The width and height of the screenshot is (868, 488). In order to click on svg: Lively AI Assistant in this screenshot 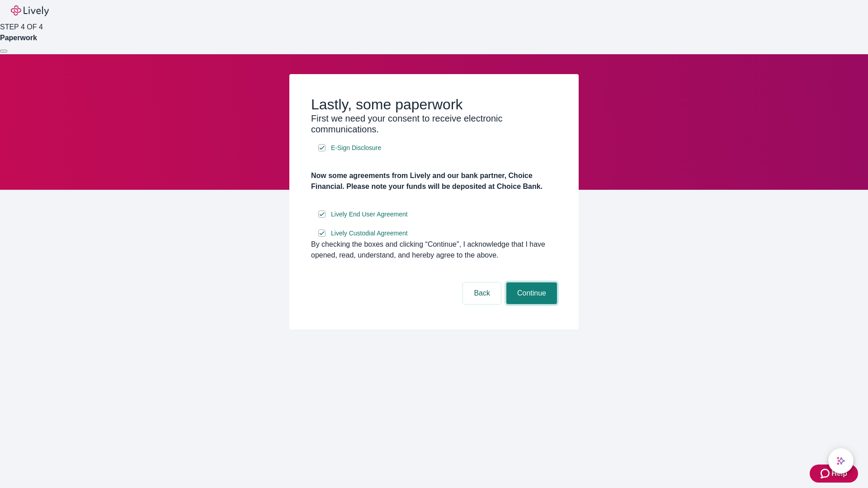, I will do `click(841, 461)`.